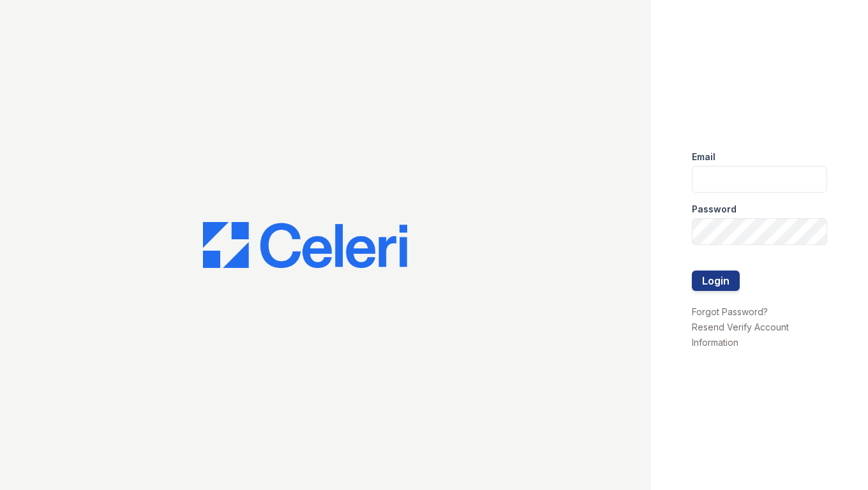 The width and height of the screenshot is (868, 490). Describe the element at coordinates (715, 209) in the screenshot. I see `label: Password` at that location.